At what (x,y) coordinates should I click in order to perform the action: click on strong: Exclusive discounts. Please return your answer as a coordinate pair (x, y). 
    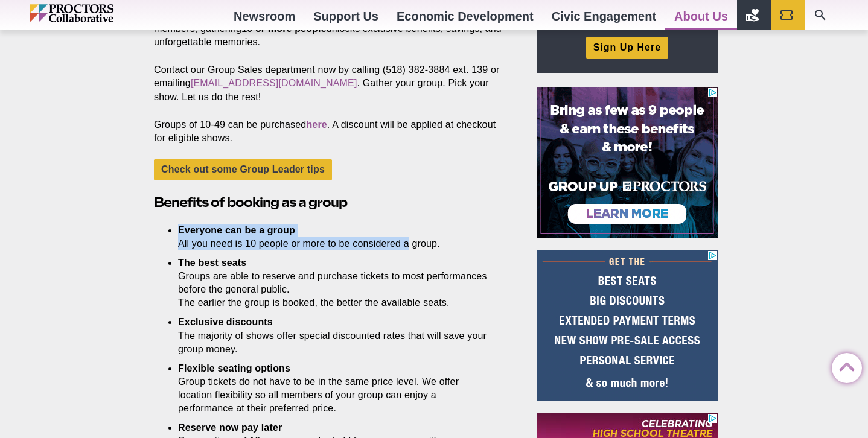
    Looking at the image, I should click on (225, 322).